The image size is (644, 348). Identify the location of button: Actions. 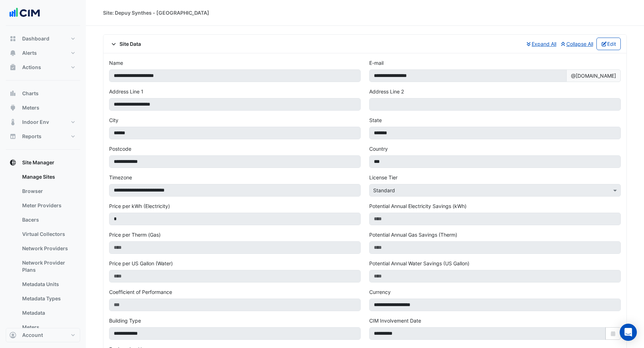
(43, 67).